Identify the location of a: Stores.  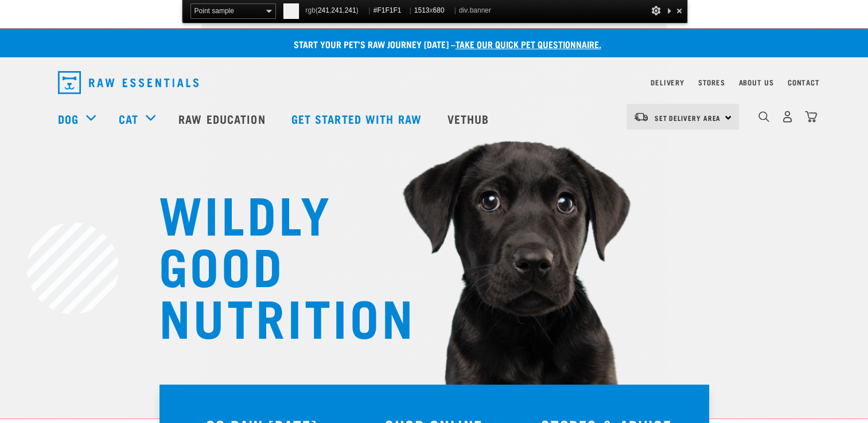
(712, 82).